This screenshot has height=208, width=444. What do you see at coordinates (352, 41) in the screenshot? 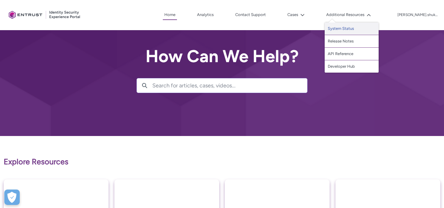
I see `a: Release Notes, opens in new tab` at bounding box center [352, 41].